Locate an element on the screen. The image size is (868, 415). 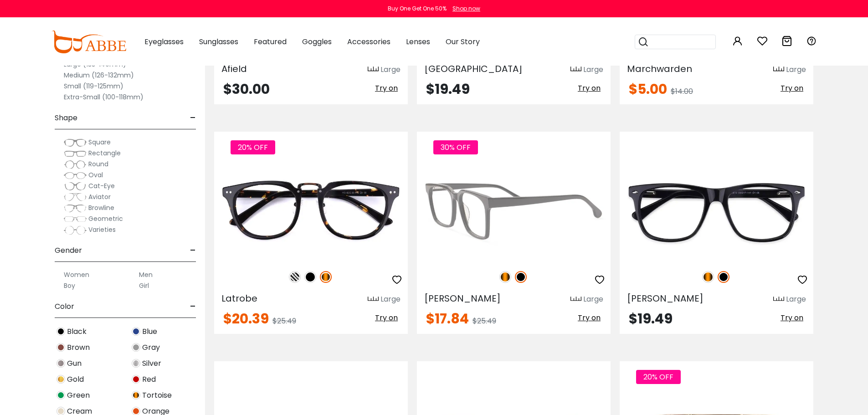
span: Gray is located at coordinates (151, 348).